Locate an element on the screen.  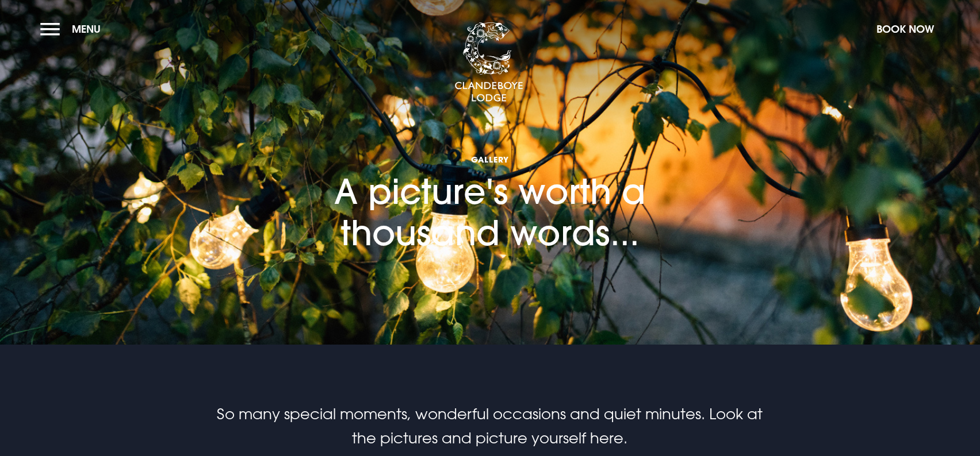
span: Gallery is located at coordinates (490, 160).